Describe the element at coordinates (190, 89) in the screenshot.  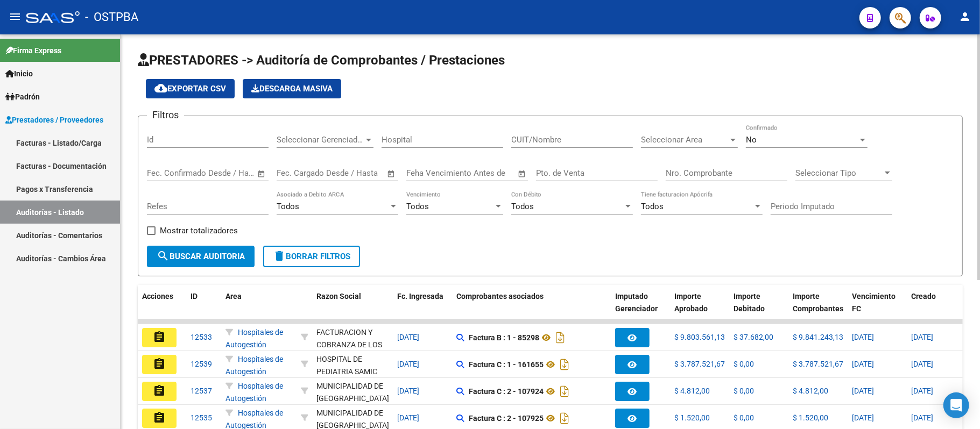
I see `button: Exportar CSV` at that location.